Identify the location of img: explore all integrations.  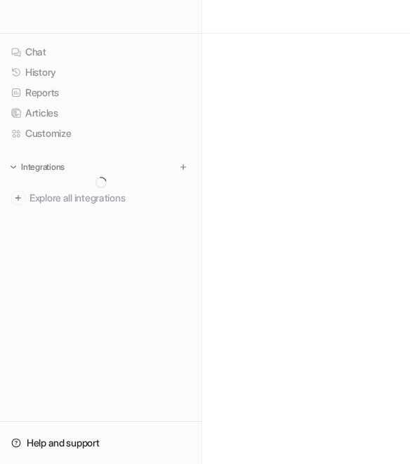
(18, 198).